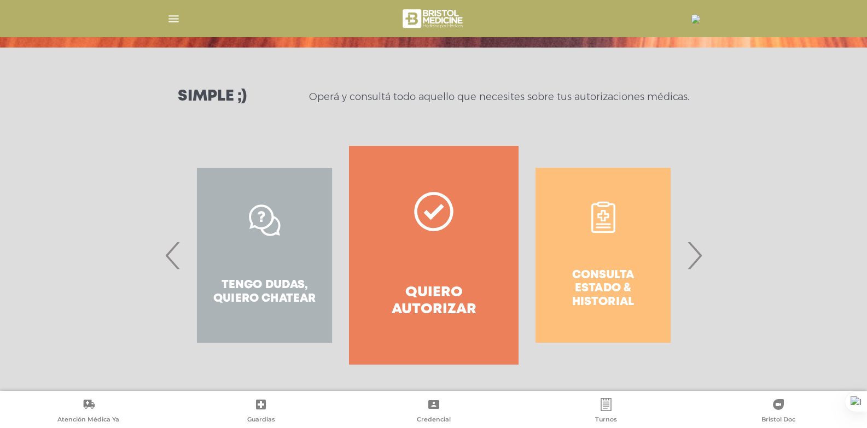 Image resolution: width=867 pixels, height=428 pixels. I want to click on span: Bristol Doc, so click(778, 421).